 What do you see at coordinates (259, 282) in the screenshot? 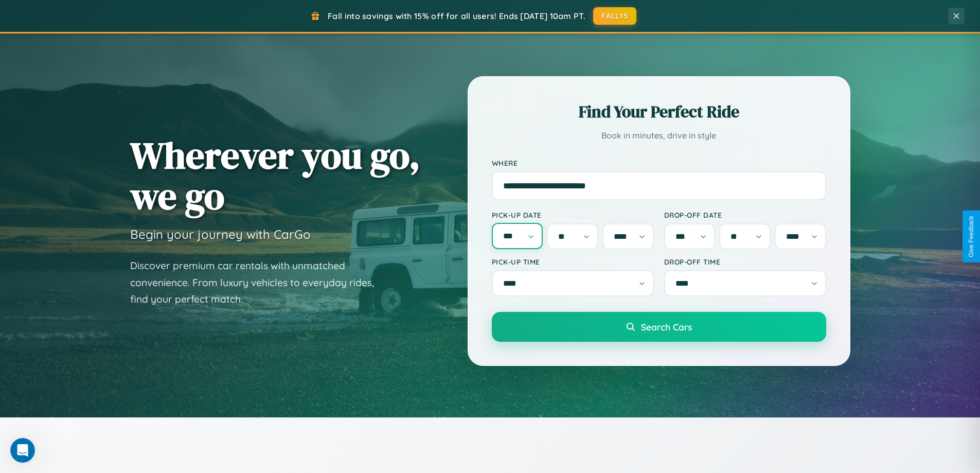
I see `p: Discover premium car rentals with unmatched convenience. From luxury vehicles to everyday rides, ...` at bounding box center [259, 282].